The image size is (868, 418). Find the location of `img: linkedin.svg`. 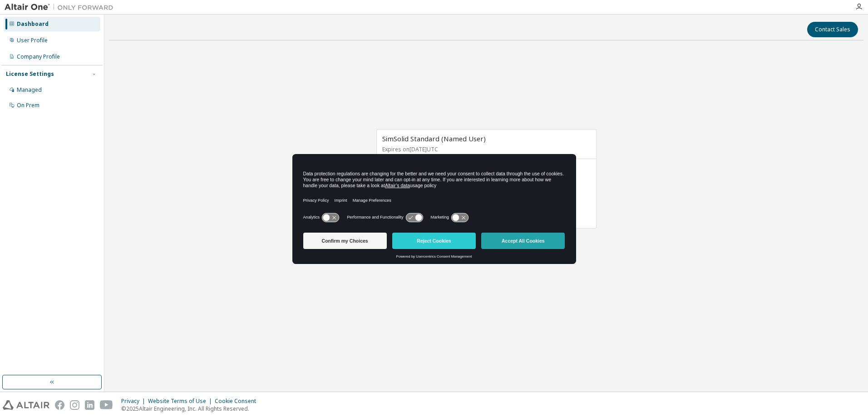

img: linkedin.svg is located at coordinates (89, 405).